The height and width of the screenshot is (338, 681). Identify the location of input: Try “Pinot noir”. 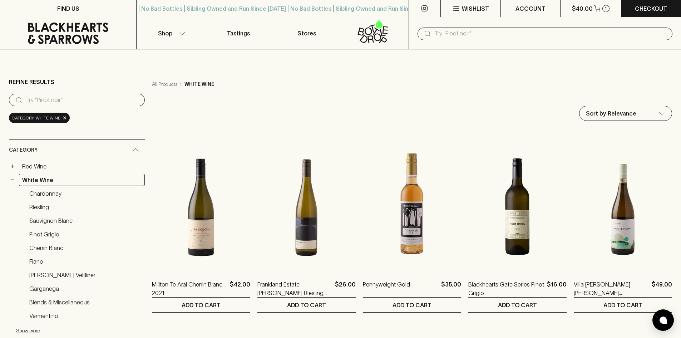
(83, 100).